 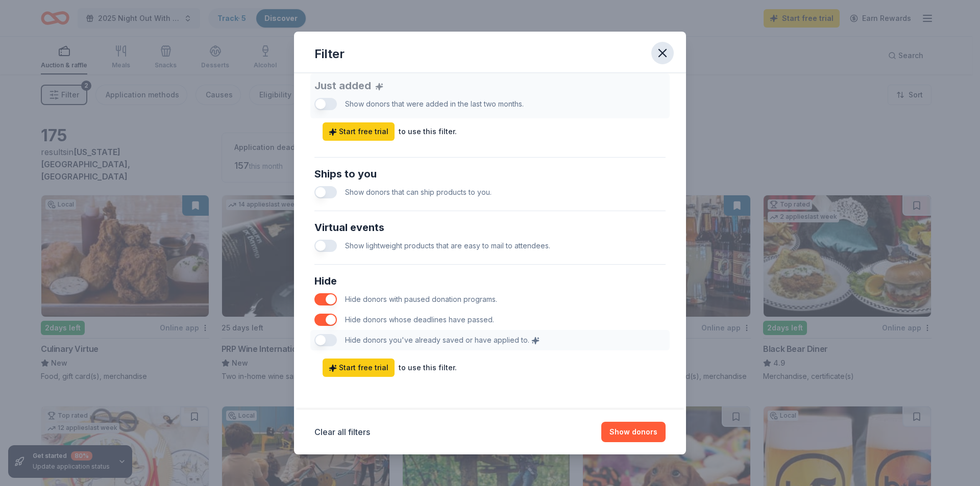 What do you see at coordinates (490, 174) in the screenshot?
I see `div: Ships to you` at bounding box center [490, 174].